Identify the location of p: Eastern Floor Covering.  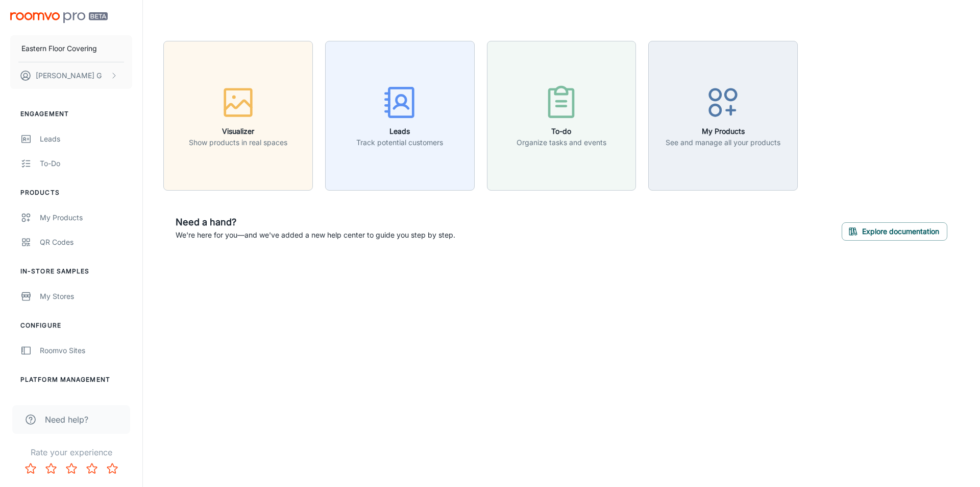
(59, 49).